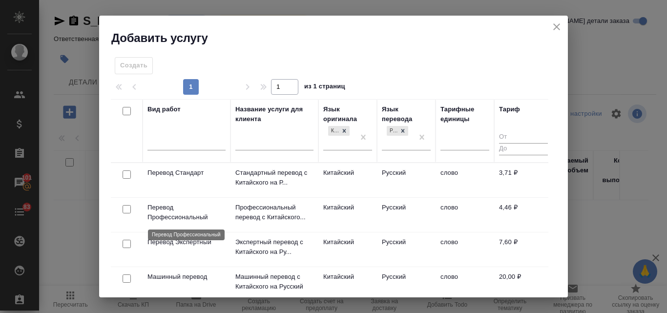  What do you see at coordinates (523, 215) in the screenshot?
I see `td: 4,46 ₽` at bounding box center [523, 215].